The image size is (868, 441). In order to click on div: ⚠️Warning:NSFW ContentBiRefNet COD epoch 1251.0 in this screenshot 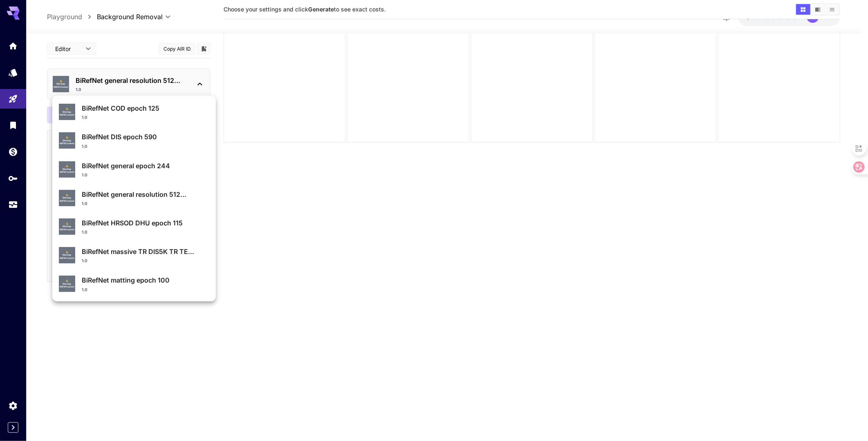, I will do `click(134, 112)`.